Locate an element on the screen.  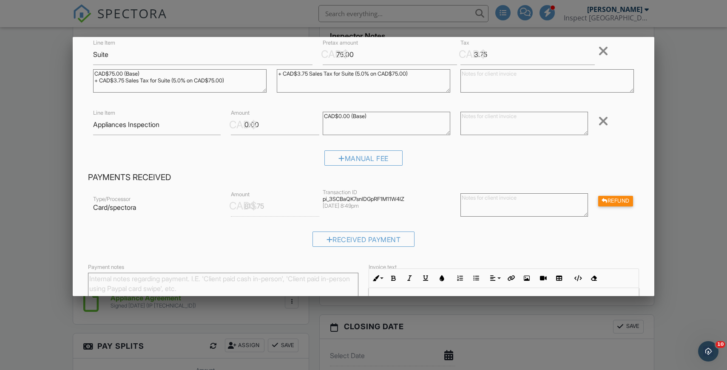
h4: Payments Received is located at coordinates (364, 178).